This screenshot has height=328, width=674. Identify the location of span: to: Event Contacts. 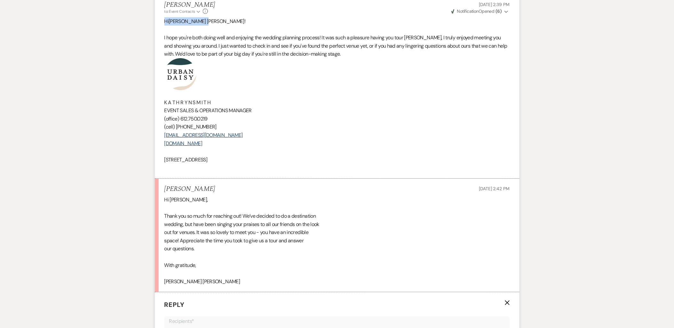
(180, 12).